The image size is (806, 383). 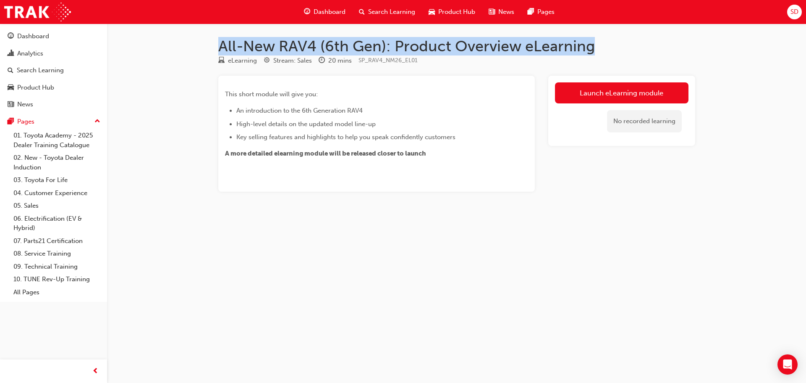 What do you see at coordinates (53, 36) in the screenshot?
I see `a: Dashboard` at bounding box center [53, 36].